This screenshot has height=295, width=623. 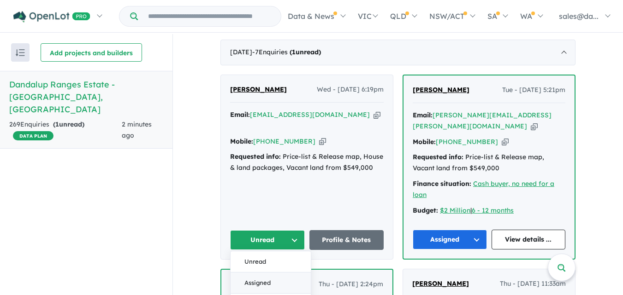 I want to click on input: Try estate name, suburb, builder or developer, so click(x=209, y=16).